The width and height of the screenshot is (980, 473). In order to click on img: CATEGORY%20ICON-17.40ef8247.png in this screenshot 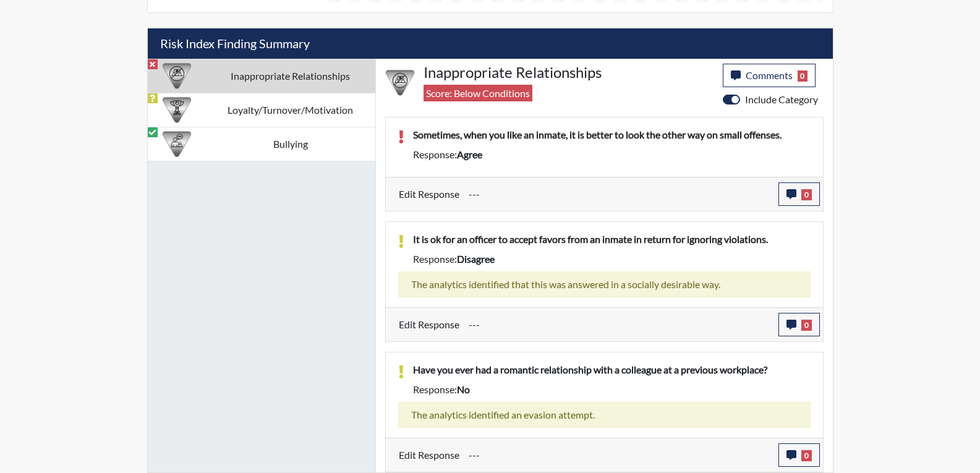, I will do `click(177, 110)`.